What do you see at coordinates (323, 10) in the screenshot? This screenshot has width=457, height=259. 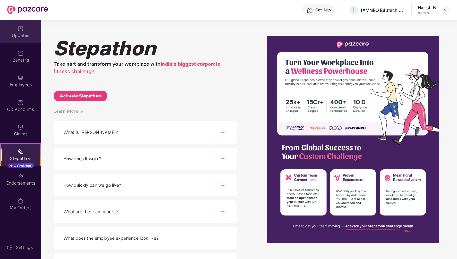 I see `div: Get Help` at bounding box center [323, 10].